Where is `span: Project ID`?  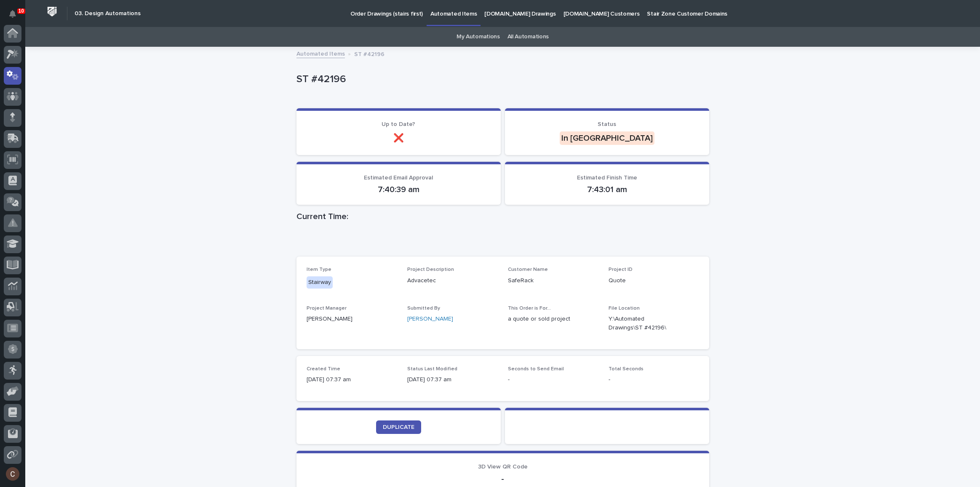
span: Project ID is located at coordinates (620, 270).